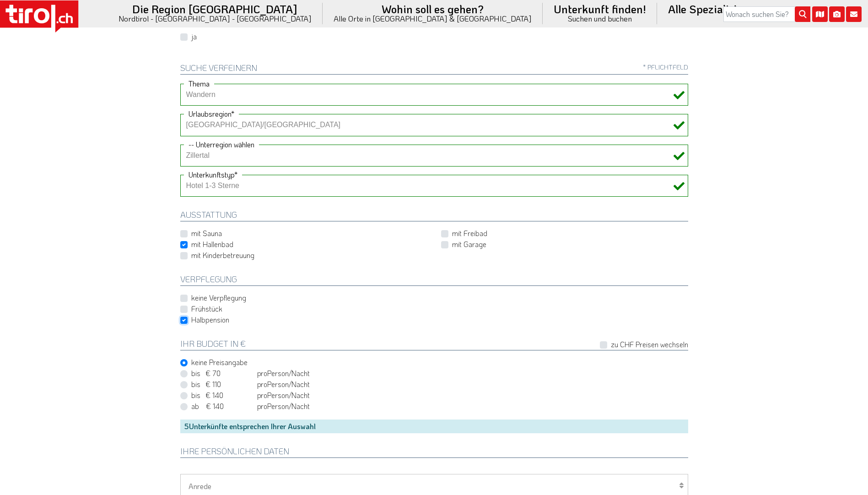  Describe the element at coordinates (837, 14) in the screenshot. I see `i: Fotogalerie` at that location.